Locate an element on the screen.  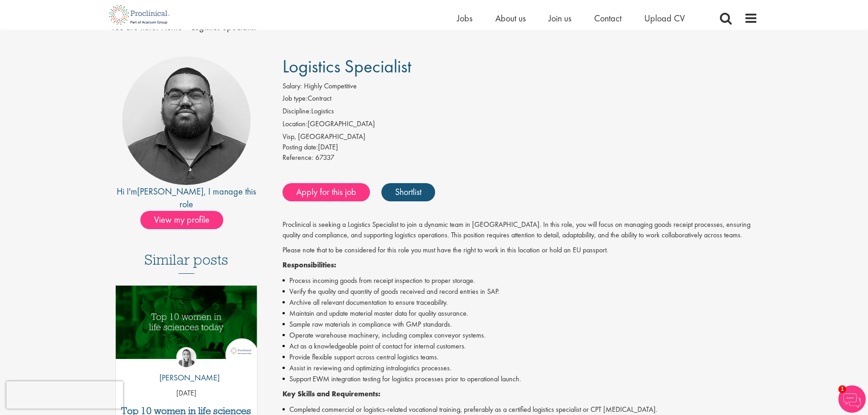
label: Reference: is located at coordinates (298, 158).